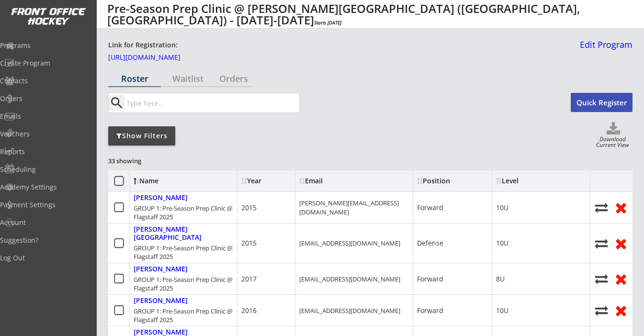 The image size is (644, 336). I want to click on div: Name, so click(172, 181).